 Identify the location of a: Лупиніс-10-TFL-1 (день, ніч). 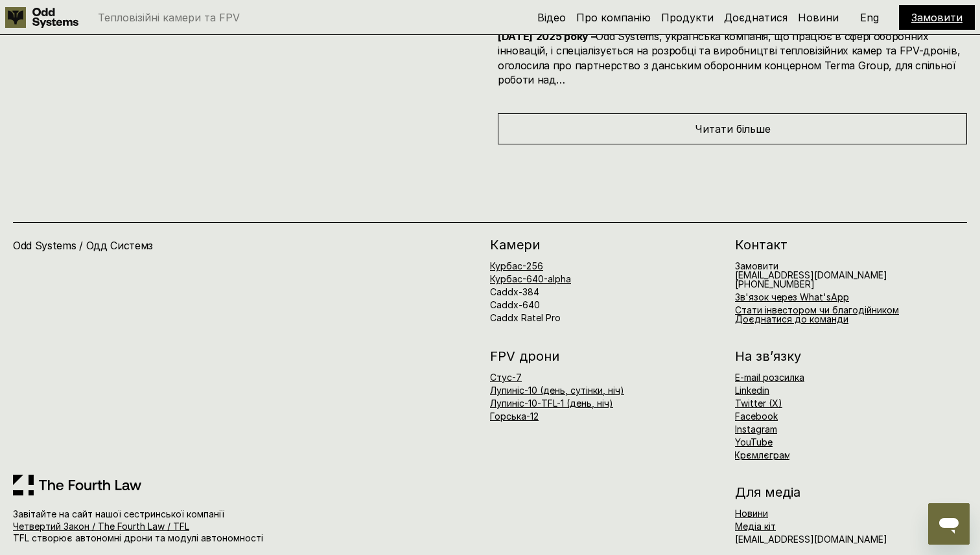
(551, 403).